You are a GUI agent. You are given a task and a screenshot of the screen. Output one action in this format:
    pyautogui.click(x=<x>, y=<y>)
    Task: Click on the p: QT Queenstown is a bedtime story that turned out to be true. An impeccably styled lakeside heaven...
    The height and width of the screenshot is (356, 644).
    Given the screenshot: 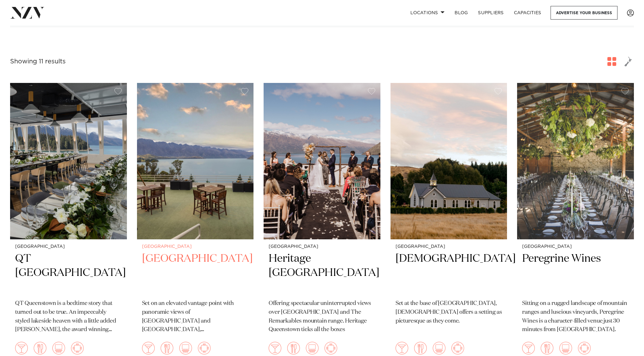 What is the action you would take?
    pyautogui.click(x=68, y=317)
    